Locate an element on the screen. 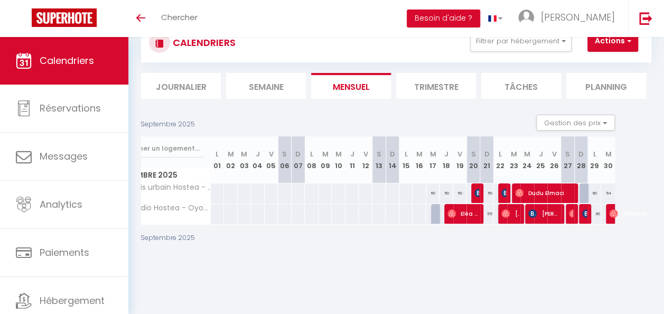  li: Trimestre is located at coordinates (436, 86).